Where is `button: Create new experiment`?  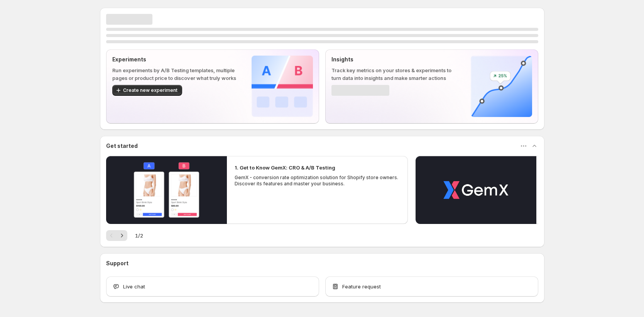
button: Create new experiment is located at coordinates (147, 90).